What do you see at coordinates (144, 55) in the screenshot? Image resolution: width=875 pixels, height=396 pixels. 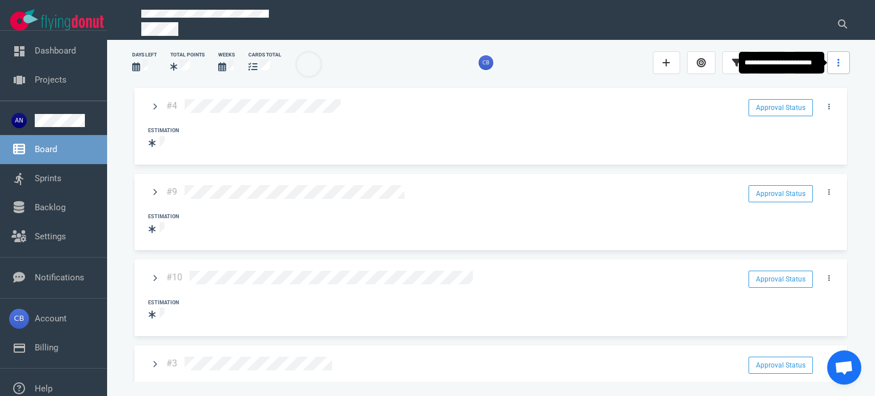 I see `div: days left` at bounding box center [144, 55].